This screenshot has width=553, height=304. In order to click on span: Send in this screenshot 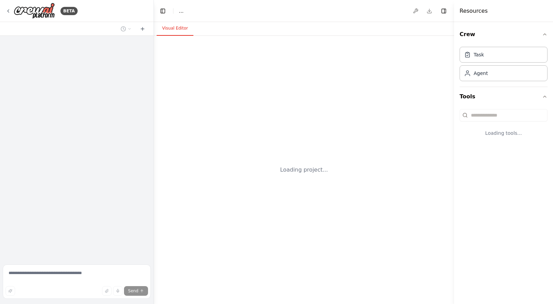, I will do `click(133, 291)`.